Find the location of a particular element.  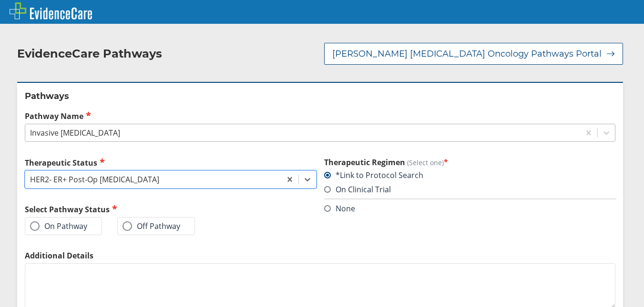

label: Additional Details is located at coordinates (320, 256).